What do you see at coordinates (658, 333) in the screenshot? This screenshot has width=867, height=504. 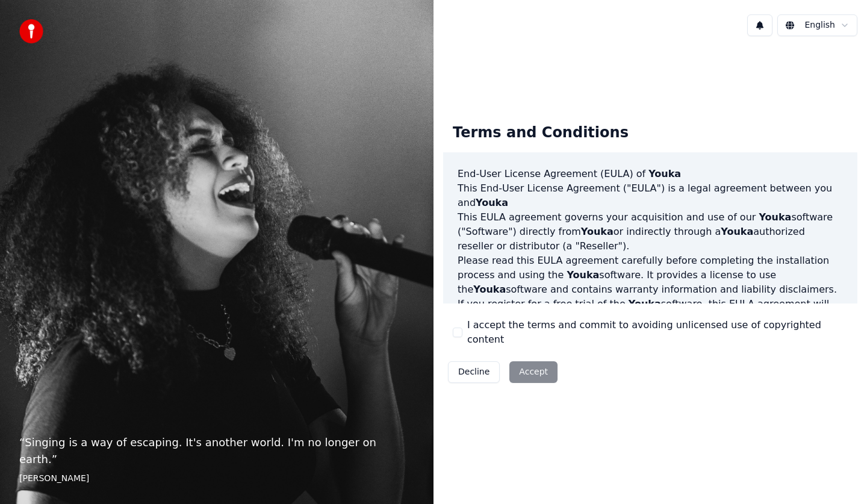 I see `label: I accept the terms and commit to avoiding unlicensed use of copyrighted content` at bounding box center [658, 333].